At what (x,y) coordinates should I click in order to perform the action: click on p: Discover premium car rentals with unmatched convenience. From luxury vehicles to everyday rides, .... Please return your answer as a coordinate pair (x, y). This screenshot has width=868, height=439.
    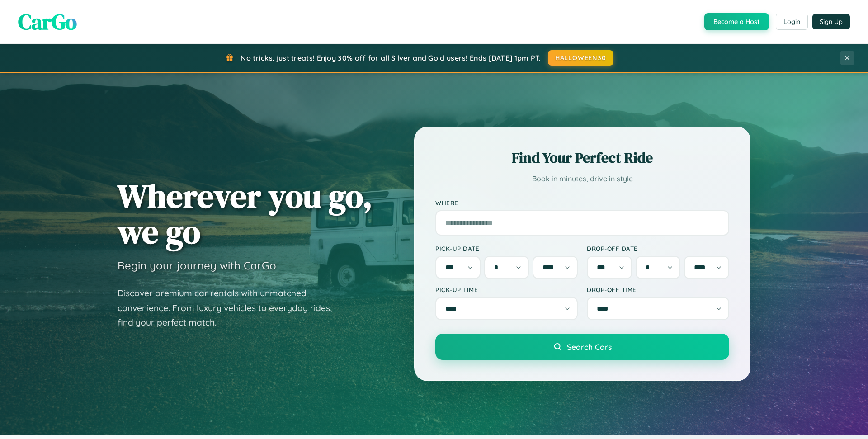
    Looking at the image, I should click on (230, 308).